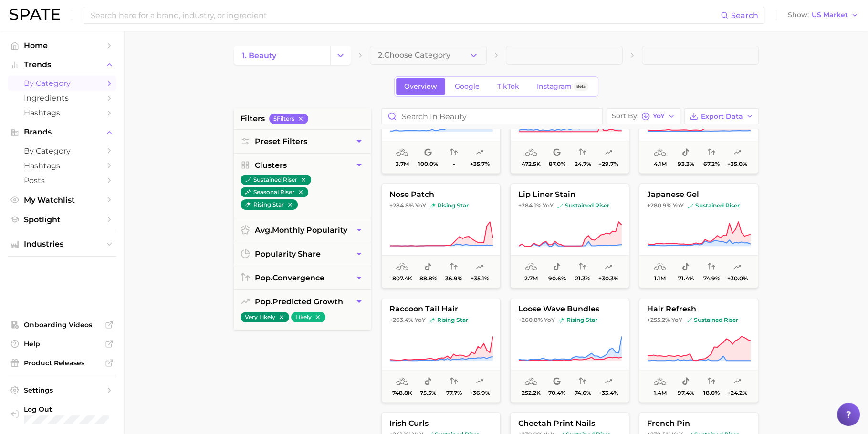 Image resolution: width=868 pixels, height=434 pixels. I want to click on span: 1.1m, so click(660, 279).